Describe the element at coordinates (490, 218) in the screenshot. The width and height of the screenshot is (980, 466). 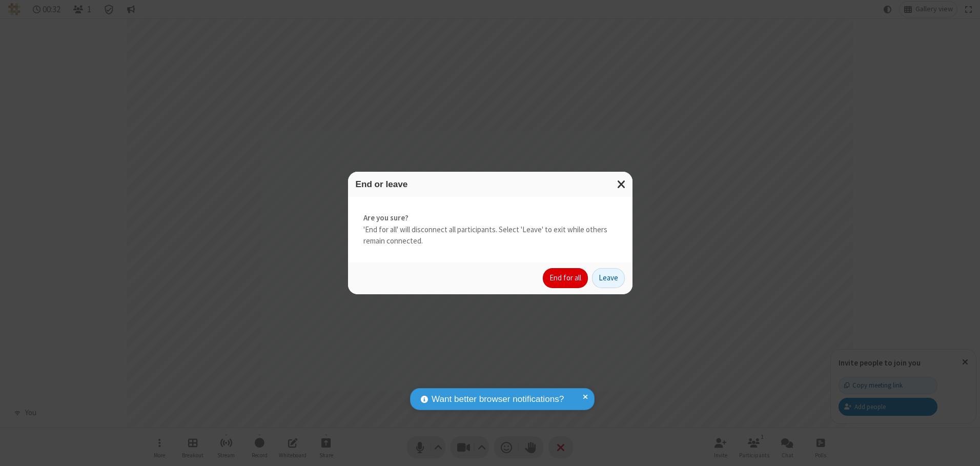
I see `strong: Are you sure?` at that location.